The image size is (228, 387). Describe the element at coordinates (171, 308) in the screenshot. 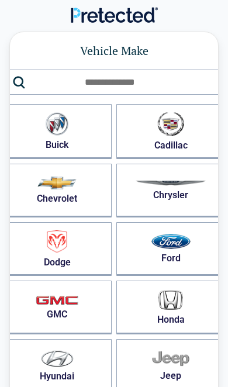

I see `button: Honda` at that location.